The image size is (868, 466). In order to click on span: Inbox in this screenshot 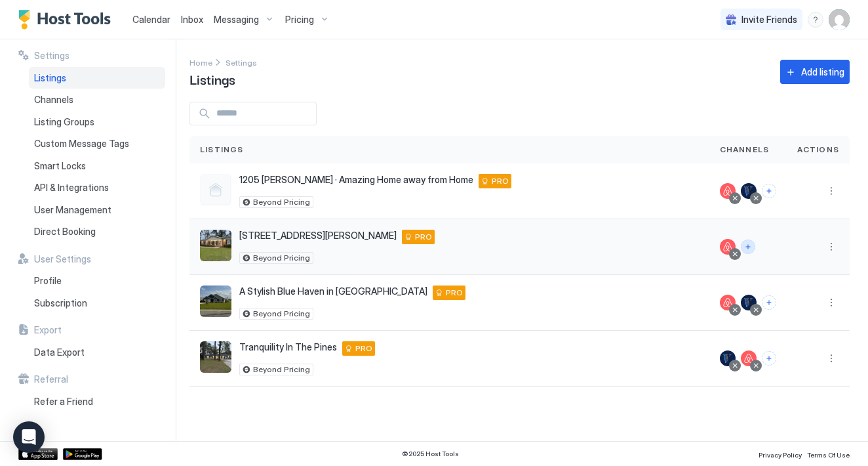, I will do `click(193, 19)`.